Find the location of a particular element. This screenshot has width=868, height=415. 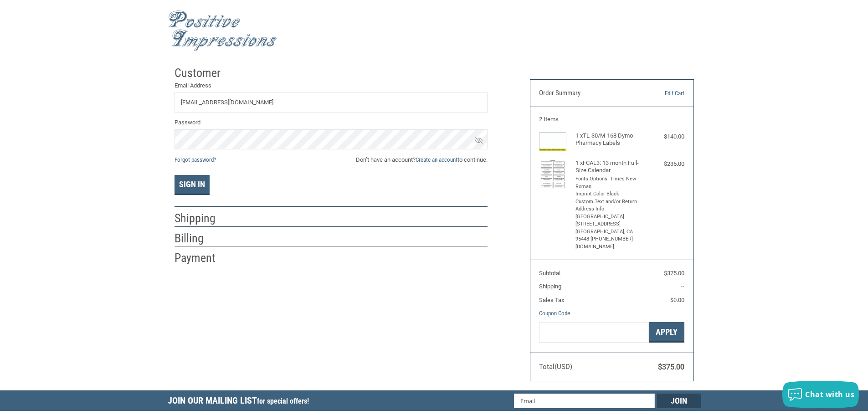

button: Sign In is located at coordinates (192, 185).